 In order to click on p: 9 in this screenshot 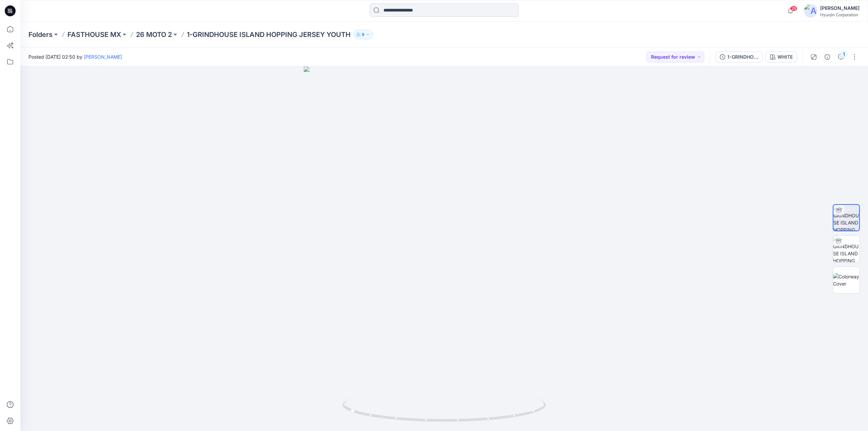, I will do `click(364, 34)`.